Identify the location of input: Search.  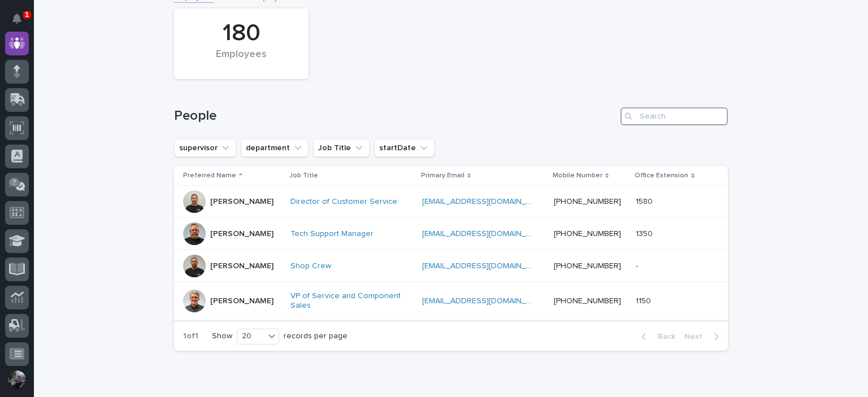
(674, 117).